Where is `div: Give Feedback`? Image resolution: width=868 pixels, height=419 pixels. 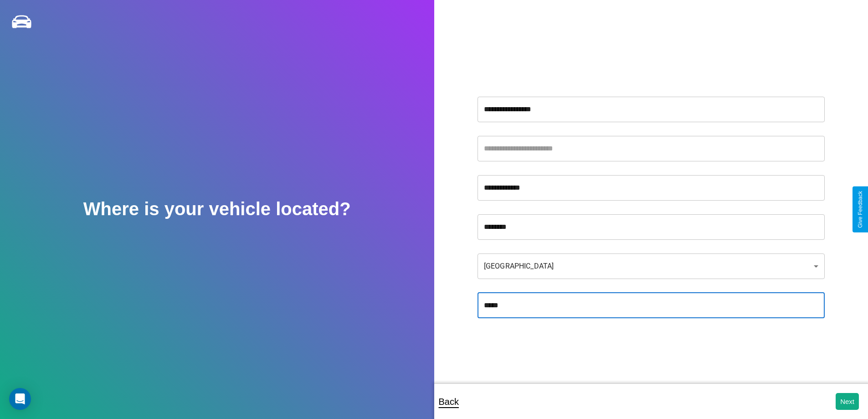 div: Give Feedback is located at coordinates (860, 209).